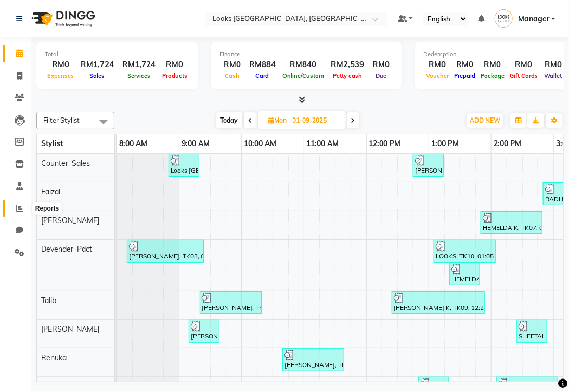 The height and width of the screenshot is (392, 569). Describe the element at coordinates (232, 76) in the screenshot. I see `span: Cash` at that location.